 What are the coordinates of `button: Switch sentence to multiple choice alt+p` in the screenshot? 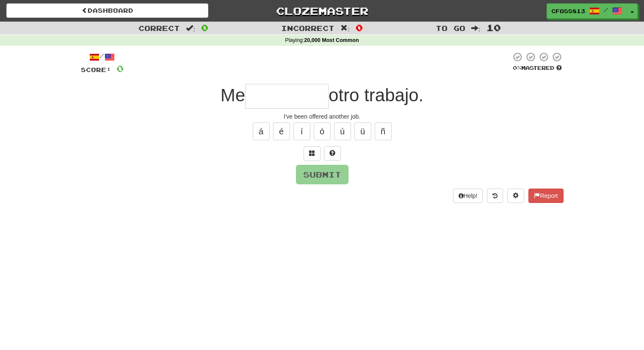 It's located at (312, 153).